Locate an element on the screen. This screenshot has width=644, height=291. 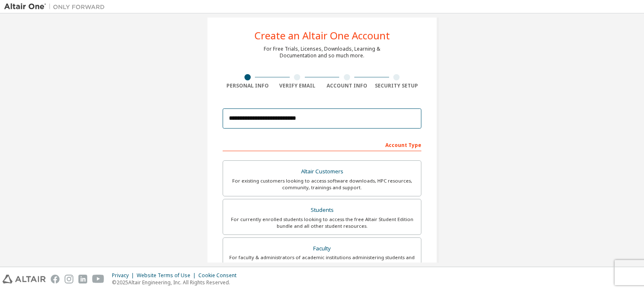
div: For Free Trials, Licenses, Downloads, Learning & Documentation and so much more. is located at coordinates (322, 53).